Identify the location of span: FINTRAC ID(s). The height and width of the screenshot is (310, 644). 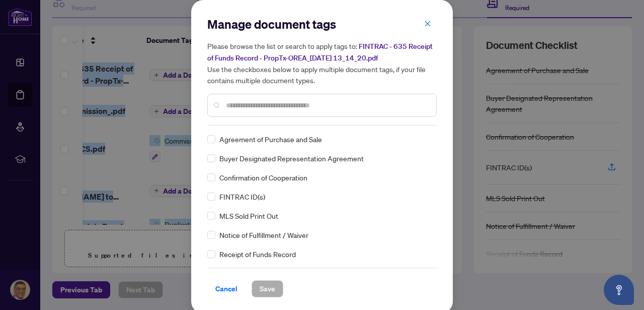
(242, 196).